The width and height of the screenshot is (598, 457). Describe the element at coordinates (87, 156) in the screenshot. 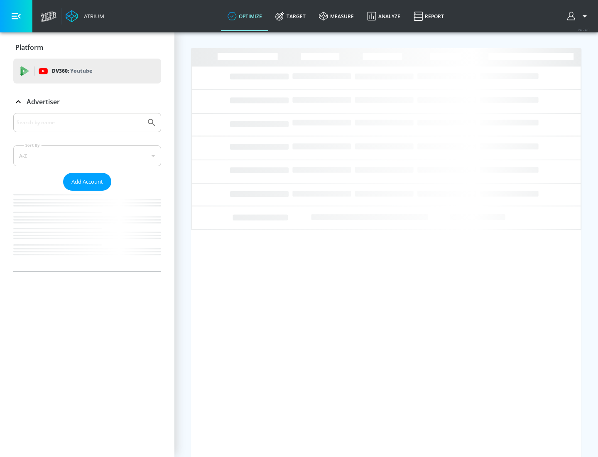

I see `div: A-Z` at that location.